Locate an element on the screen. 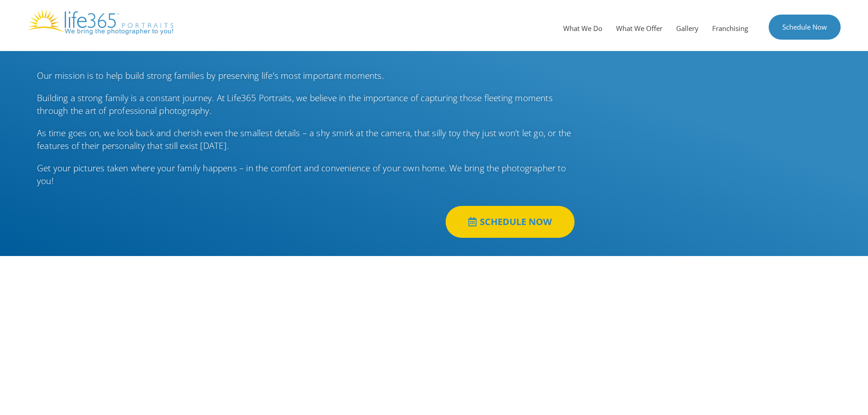 The image size is (868, 415). img: Life365 is located at coordinates (100, 22).